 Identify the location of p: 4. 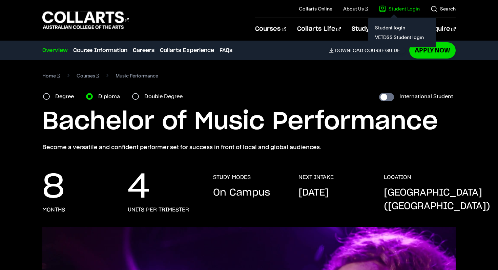
(139, 188).